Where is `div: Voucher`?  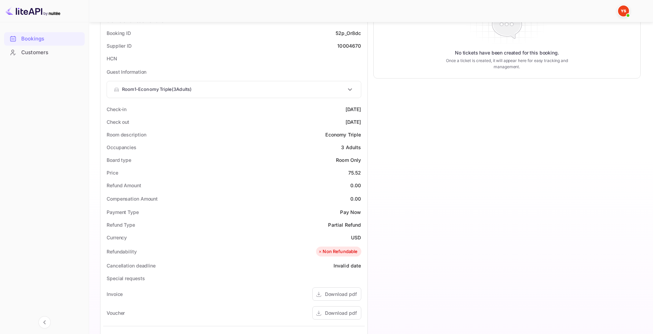 div: Voucher is located at coordinates (116, 313).